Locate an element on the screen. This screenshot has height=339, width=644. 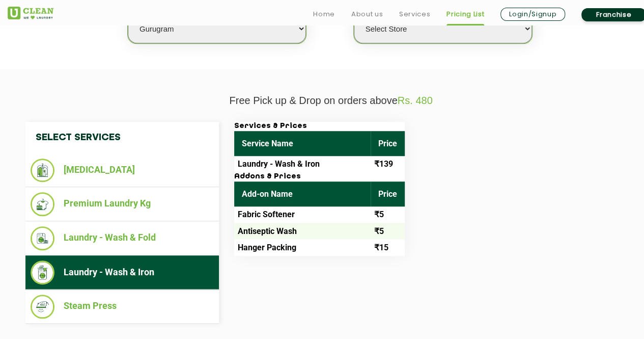
img: Laundry - Wash & Fold is located at coordinates (43, 238).